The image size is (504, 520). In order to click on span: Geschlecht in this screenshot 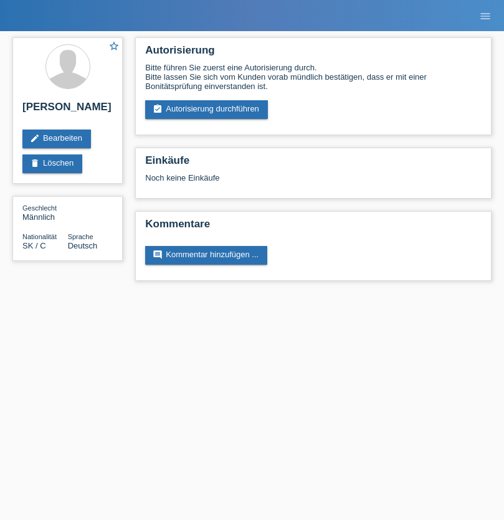, I will do `click(39, 208)`.